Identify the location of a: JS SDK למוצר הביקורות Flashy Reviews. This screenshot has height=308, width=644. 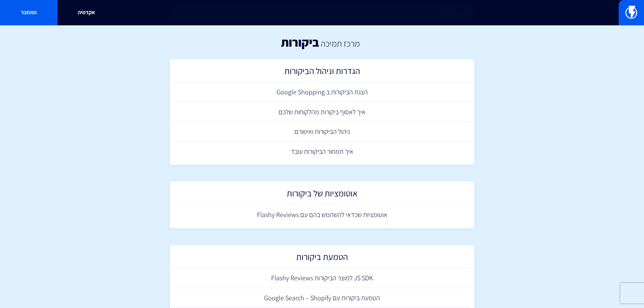
(322, 278).